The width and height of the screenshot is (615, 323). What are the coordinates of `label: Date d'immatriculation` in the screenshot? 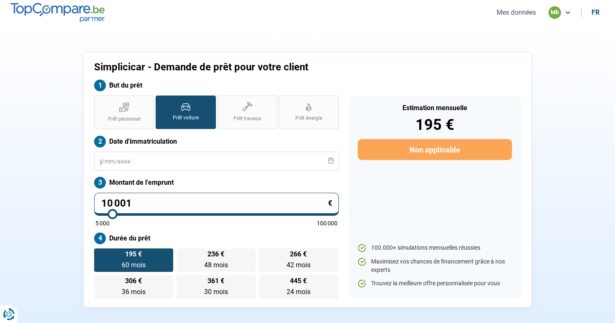 It's located at (216, 141).